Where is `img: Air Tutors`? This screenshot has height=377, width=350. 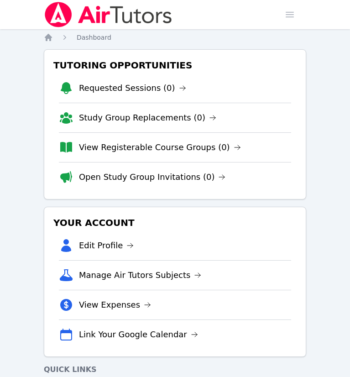
img: Air Tutors is located at coordinates (108, 15).